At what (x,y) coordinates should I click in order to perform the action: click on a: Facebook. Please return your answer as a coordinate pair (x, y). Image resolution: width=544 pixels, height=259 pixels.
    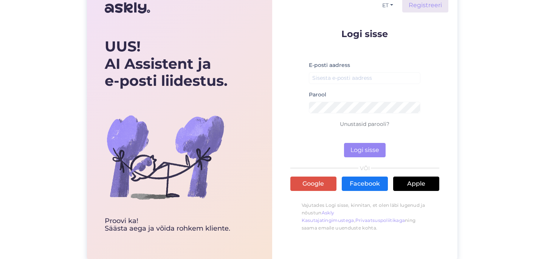
    Looking at the image, I should click on (365, 184).